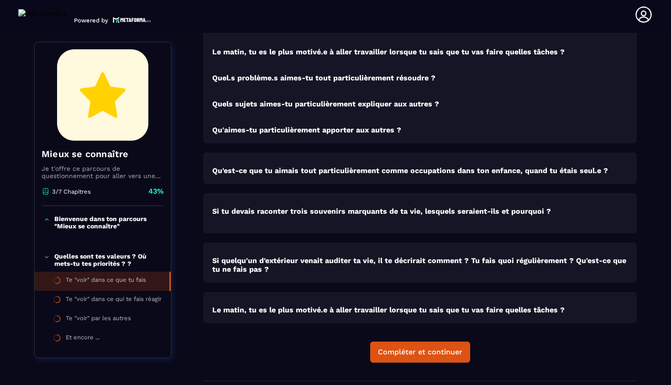 The image size is (671, 385). What do you see at coordinates (307, 130) in the screenshot?
I see `strong: Qu'aimes-tu particulièrement apporter aux autres ?` at bounding box center [307, 130].